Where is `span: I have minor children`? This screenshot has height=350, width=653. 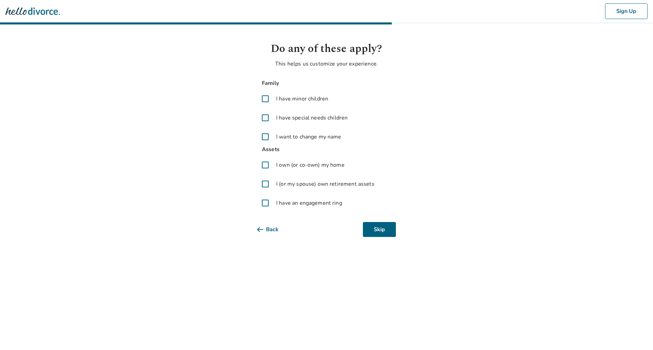 span: I have minor children is located at coordinates (302, 99).